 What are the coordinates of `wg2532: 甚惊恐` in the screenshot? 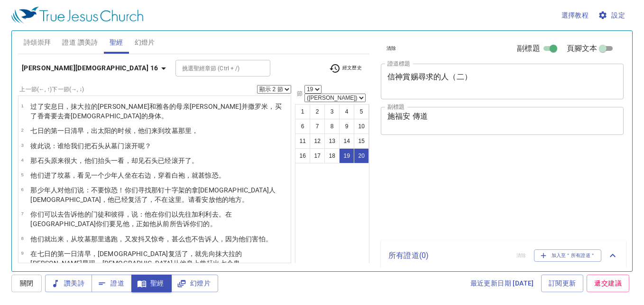 It's located at (211, 175).